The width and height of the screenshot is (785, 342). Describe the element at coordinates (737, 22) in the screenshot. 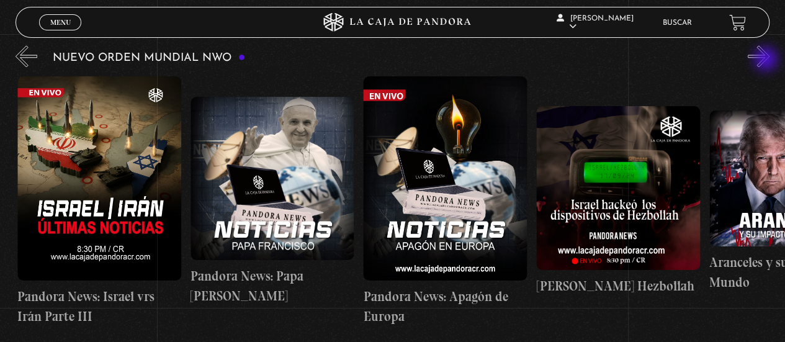

I see `a: View your shopping cart` at that location.